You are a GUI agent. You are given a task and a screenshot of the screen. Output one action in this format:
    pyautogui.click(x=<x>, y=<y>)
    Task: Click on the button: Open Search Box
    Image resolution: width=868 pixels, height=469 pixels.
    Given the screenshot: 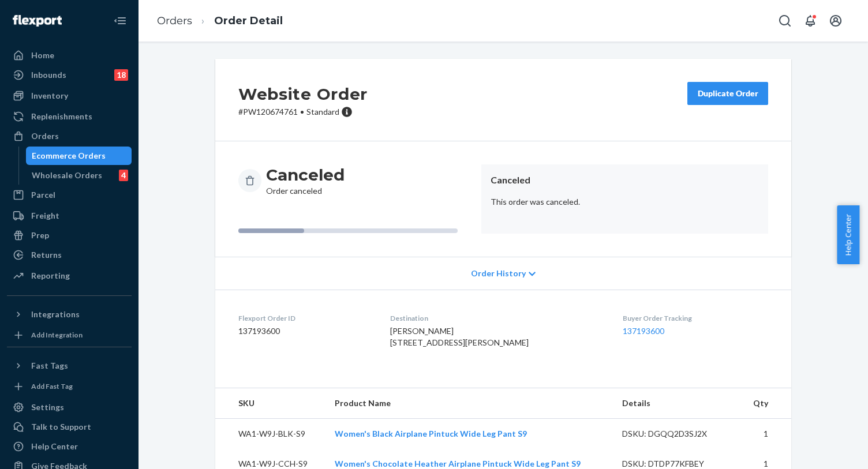 What is the action you would take?
    pyautogui.click(x=785, y=21)
    